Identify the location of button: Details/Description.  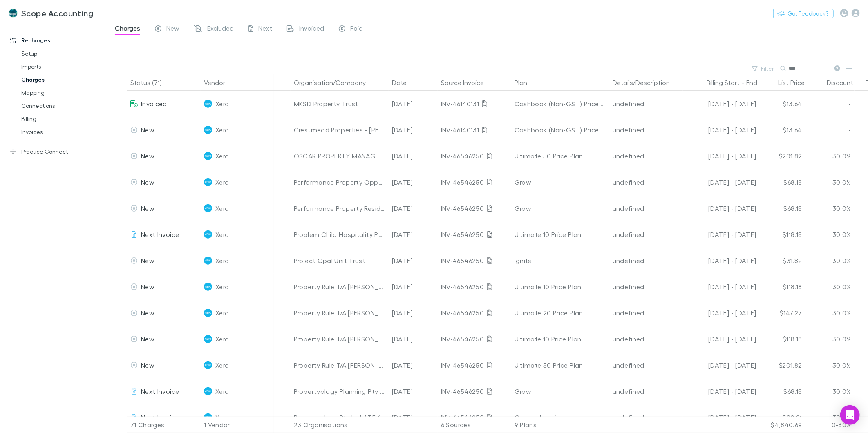
(646, 83).